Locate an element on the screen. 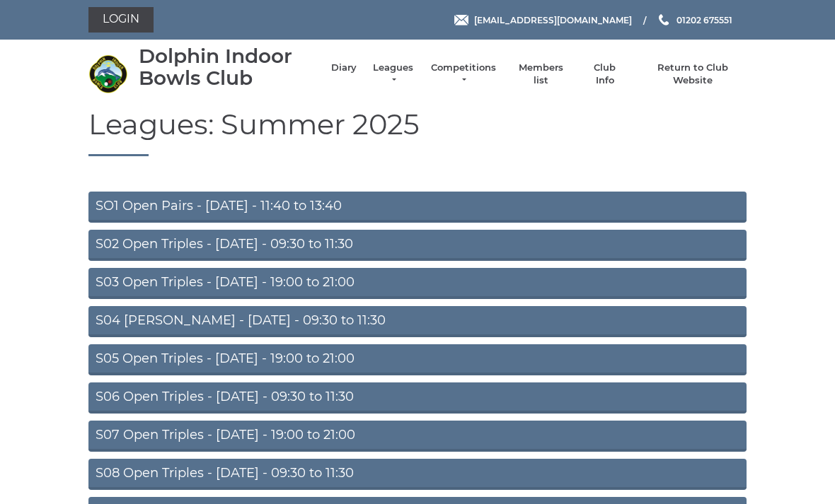 This screenshot has height=504, width=835. a: Members list is located at coordinates (540, 74).